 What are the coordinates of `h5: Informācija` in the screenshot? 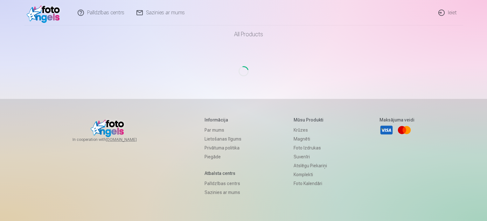 It's located at (223, 120).